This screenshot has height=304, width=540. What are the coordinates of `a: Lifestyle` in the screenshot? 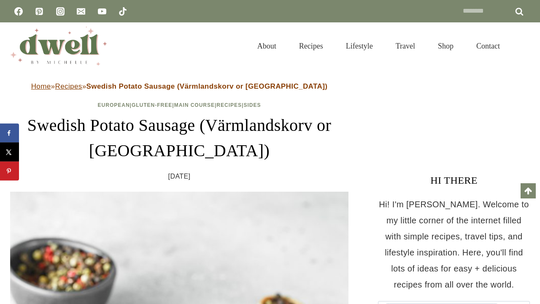 It's located at (359, 46).